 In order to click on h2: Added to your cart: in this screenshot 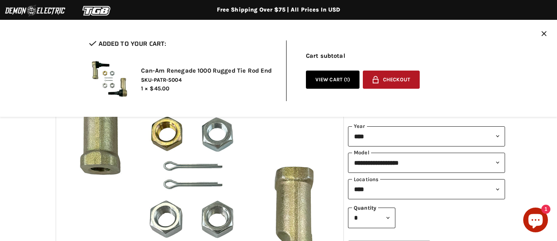, I will do `click(182, 44)`.